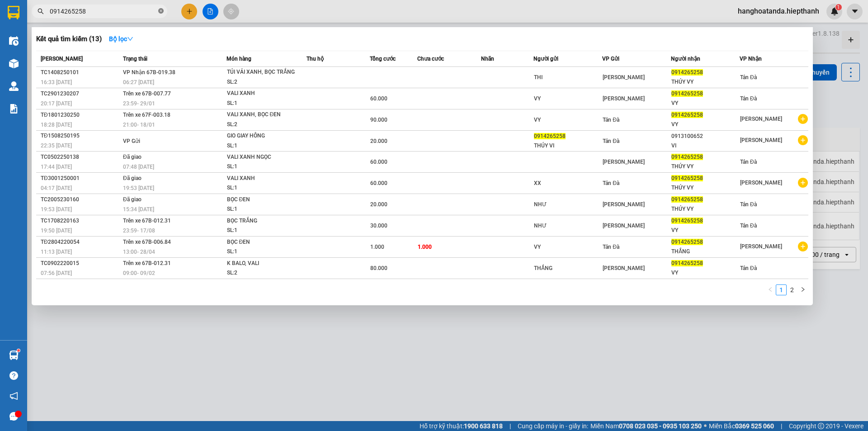  Describe the element at coordinates (383, 59) in the screenshot. I see `span: Tổng cước` at that location.